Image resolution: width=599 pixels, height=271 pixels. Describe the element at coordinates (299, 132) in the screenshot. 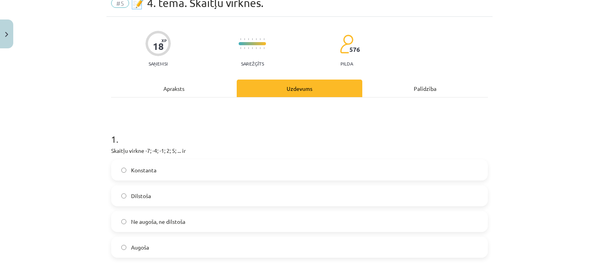

I see `h1: 1 .` at that location.